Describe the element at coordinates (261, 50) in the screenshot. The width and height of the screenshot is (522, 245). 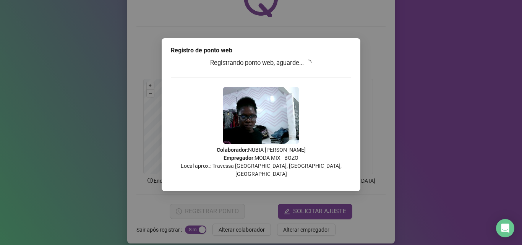
I see `div: Registro de ponto web` at that location.